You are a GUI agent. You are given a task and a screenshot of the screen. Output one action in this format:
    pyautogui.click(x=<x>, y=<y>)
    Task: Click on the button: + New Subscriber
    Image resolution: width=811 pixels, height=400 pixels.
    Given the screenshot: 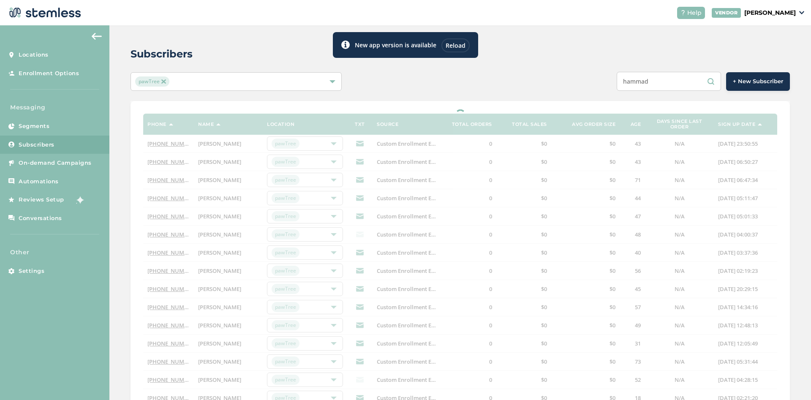 What is the action you would take?
    pyautogui.click(x=758, y=82)
    